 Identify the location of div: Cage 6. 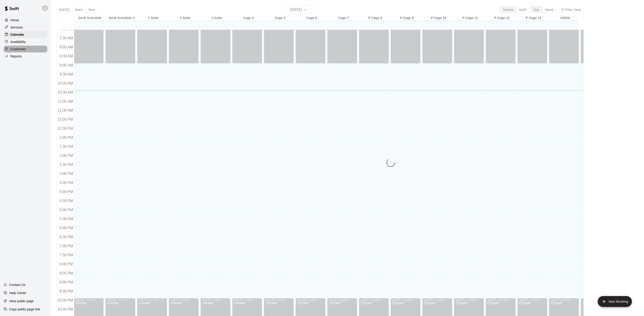
(312, 18).